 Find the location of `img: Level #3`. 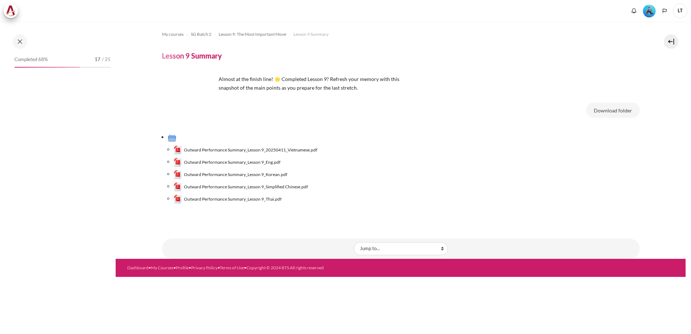

img: Level #3 is located at coordinates (649, 11).